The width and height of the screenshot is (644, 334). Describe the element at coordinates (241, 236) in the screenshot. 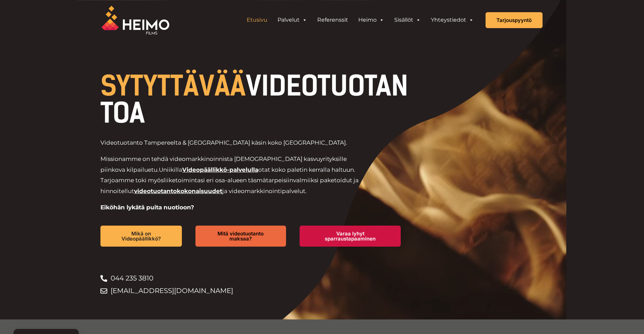

I see `span: Mitä videotuotanto maksaa?` at that location.